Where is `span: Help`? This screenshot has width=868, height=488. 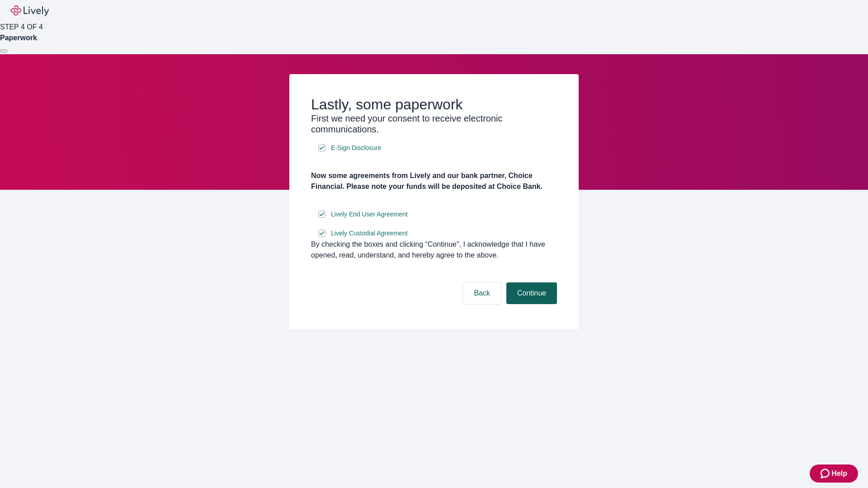 span: Help is located at coordinates (839, 474).